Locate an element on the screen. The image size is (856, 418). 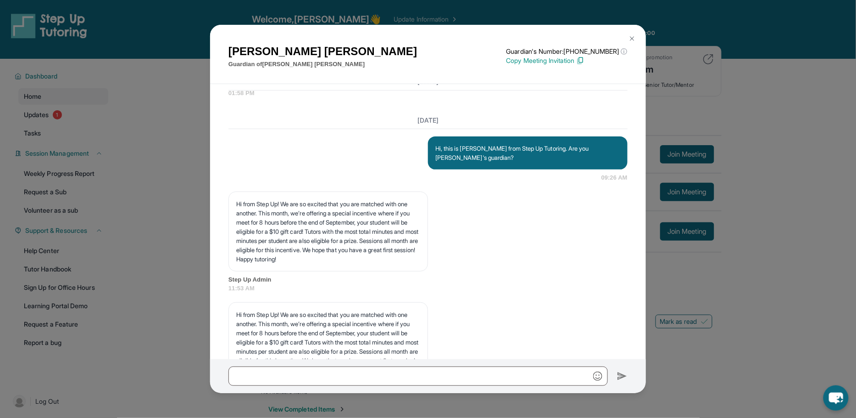
span: 11:53 AM is located at coordinates (428, 288).